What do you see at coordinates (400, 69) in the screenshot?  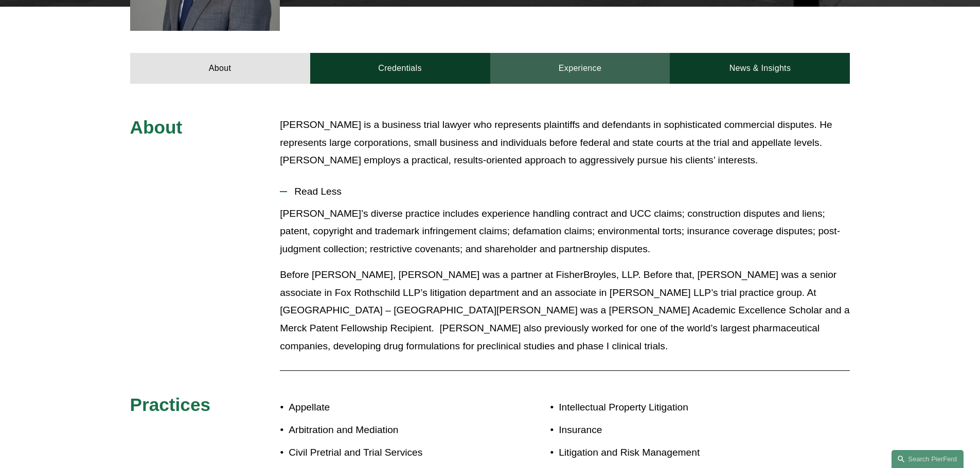 I see `a: Credentials` at bounding box center [400, 69].